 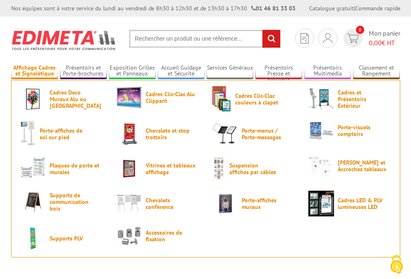 I want to click on img: Porte-visuels comptoirs, so click(x=321, y=130).